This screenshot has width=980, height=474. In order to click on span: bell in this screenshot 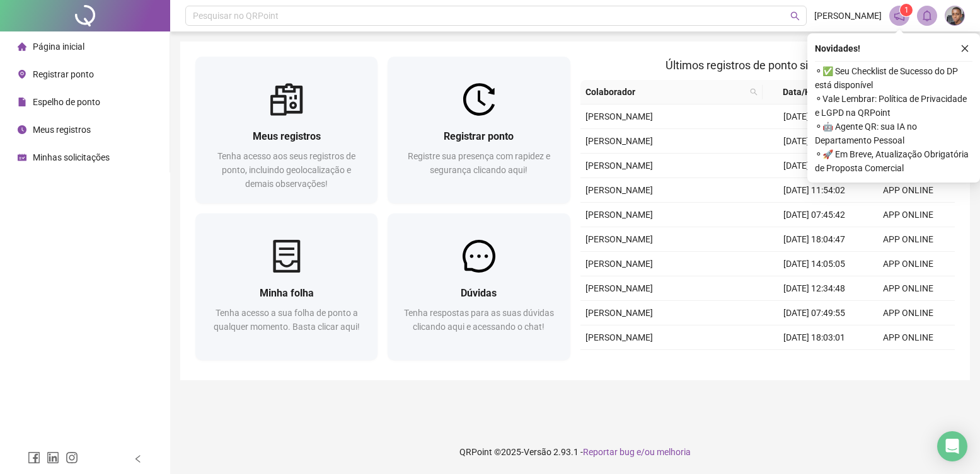, I will do `click(927, 15)`.